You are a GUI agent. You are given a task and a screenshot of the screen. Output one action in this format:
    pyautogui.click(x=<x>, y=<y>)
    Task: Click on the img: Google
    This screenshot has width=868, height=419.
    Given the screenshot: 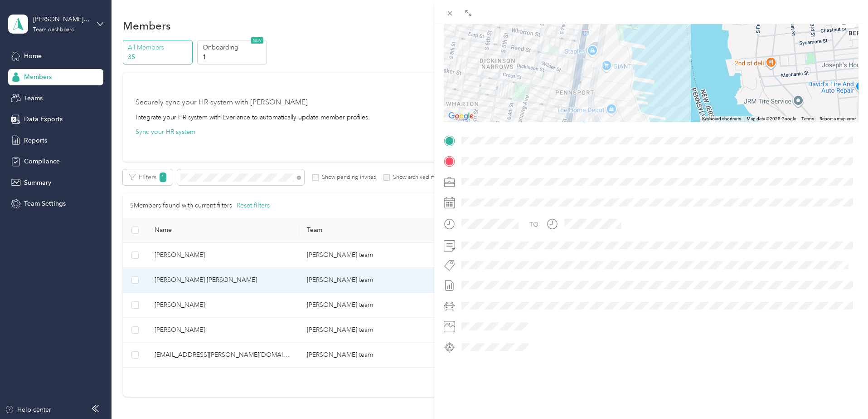 What is the action you would take?
    pyautogui.click(x=461, y=116)
    